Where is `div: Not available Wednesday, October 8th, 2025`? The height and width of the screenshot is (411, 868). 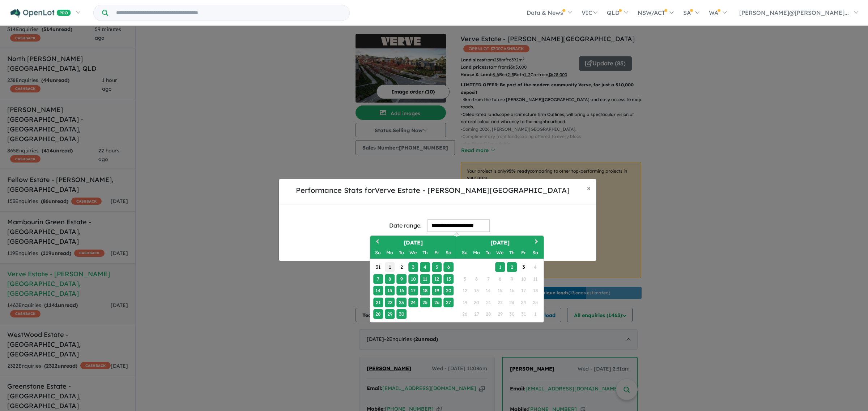
div: Not available Wednesday, October 8th, 2025 is located at coordinates (499, 279).